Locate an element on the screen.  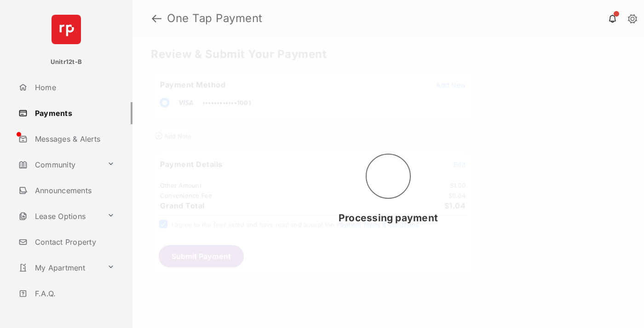
img: svg+xml;base64,PHN2ZyB4bWxucz0iaHR0cDovL3d3dy53My5vcmcvMjAwMC9zdmciIHdpZHRoPSI2NCIgaGVpZ2h0PSI2NC... is located at coordinates (66, 30).